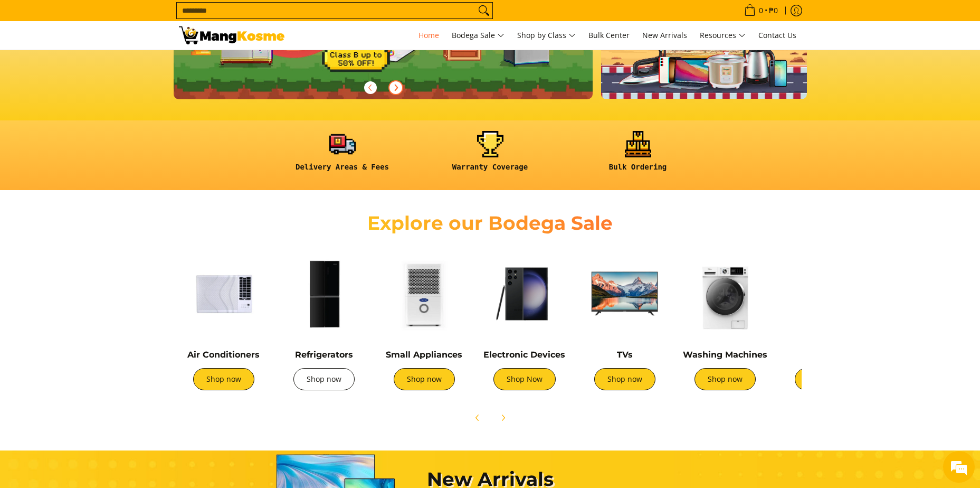 The height and width of the screenshot is (488, 980). What do you see at coordinates (490, 155) in the screenshot?
I see `a: <h6><strong>Warranty Coverage</strong></h6>` at bounding box center [490, 155].